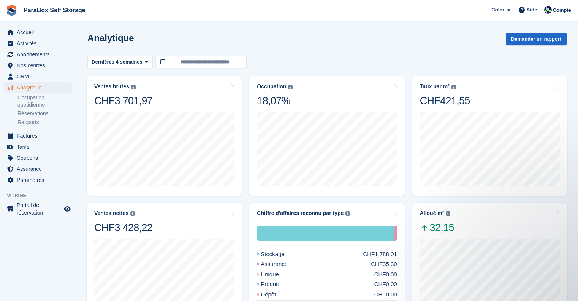 This screenshot has width=578, height=301. Describe the element at coordinates (44, 113) in the screenshot. I see `a: Réservations` at that location.